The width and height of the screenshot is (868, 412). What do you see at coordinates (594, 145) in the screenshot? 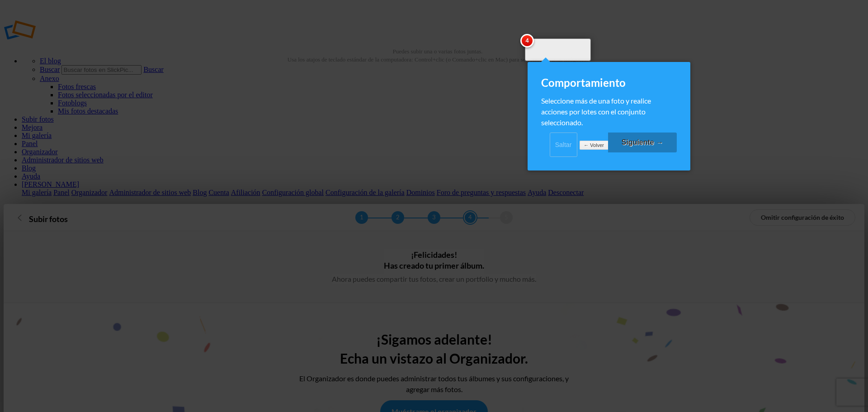
I see `font: ← Volver` at bounding box center [594, 145].